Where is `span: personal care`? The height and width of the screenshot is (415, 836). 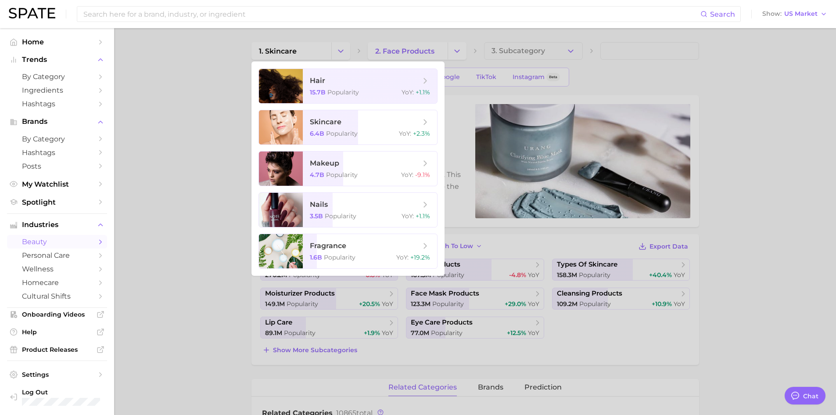
span: personal care is located at coordinates (57, 255).